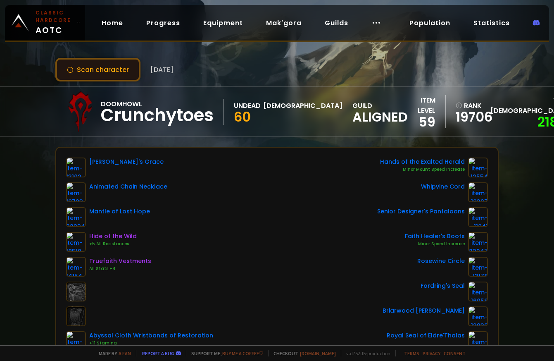 The height and width of the screenshot is (361, 554). What do you see at coordinates (112, 23) in the screenshot?
I see `a: Home` at bounding box center [112, 23].